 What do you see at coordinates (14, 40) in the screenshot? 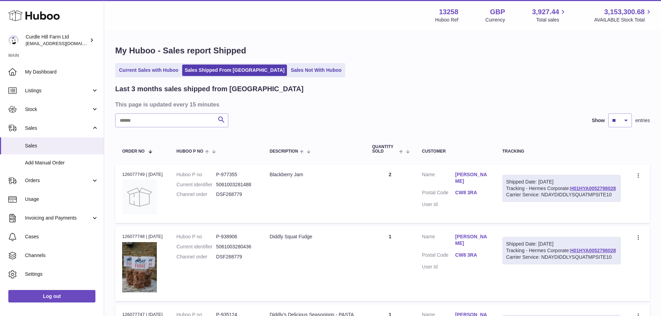
I see `img: internalAdmin-13258@internal.huboo.com` at bounding box center [14, 40].